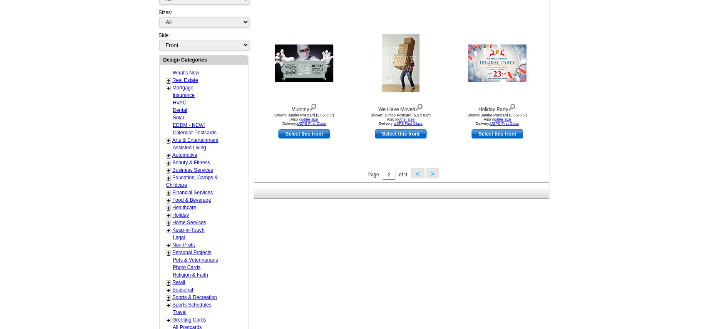 The image size is (710, 329). Describe the element at coordinates (191, 163) in the screenshot. I see `a: Beauty & Fitness` at that location.